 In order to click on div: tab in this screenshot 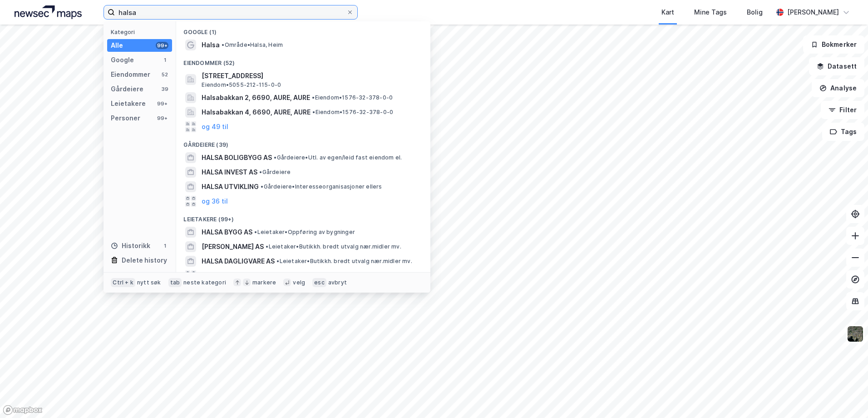, I will do `click(175, 283)`.